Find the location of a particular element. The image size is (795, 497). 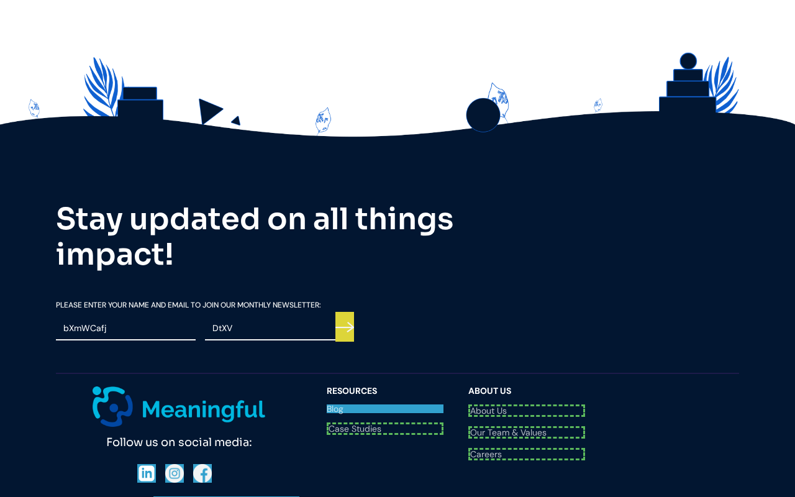

input: Name is located at coordinates (126, 329).